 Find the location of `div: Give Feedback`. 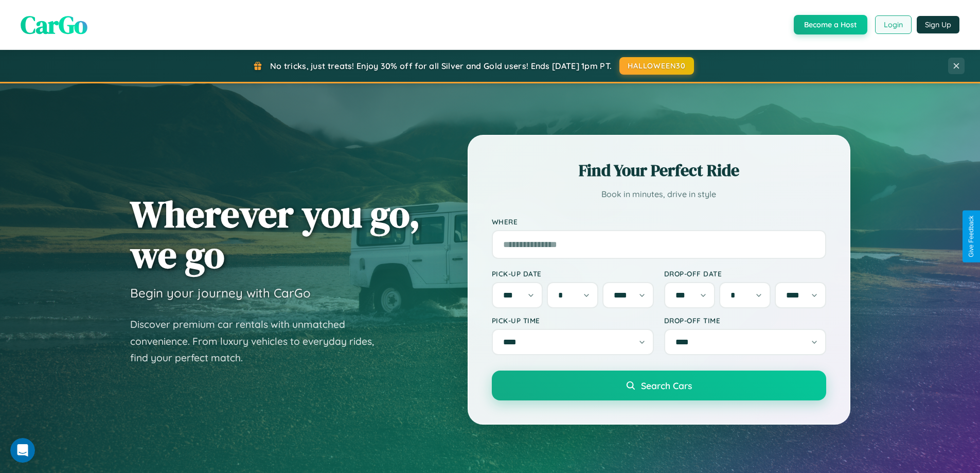

div: Give Feedback is located at coordinates (971, 236).